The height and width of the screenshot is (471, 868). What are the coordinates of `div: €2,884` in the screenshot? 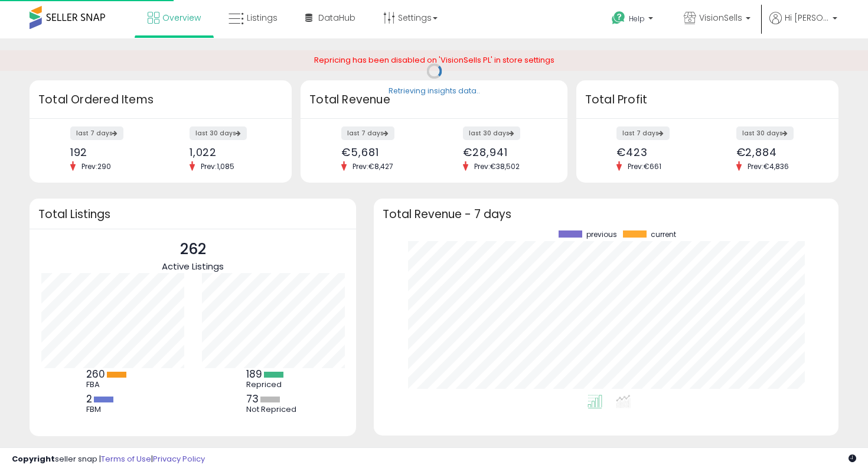 It's located at (777, 152).